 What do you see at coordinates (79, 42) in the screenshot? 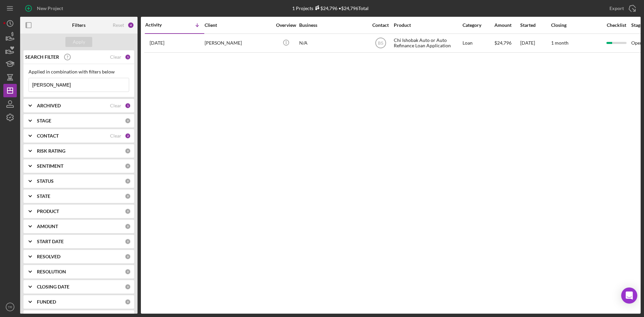
I see `div: Apply` at bounding box center [79, 42].